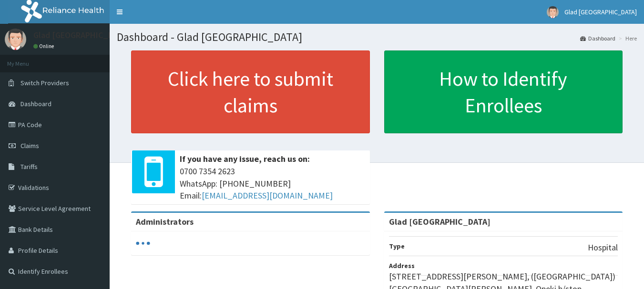 The width and height of the screenshot is (644, 289). I want to click on a: Online, so click(45, 46).